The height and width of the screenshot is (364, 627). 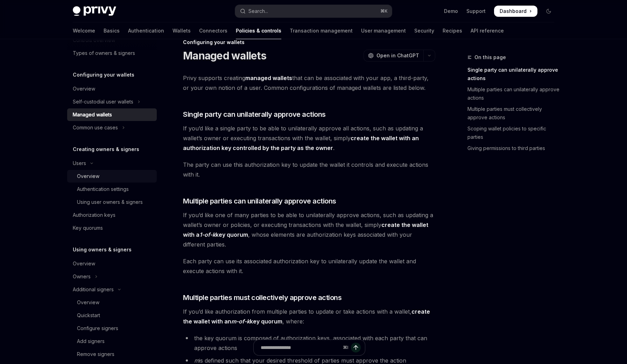 I want to click on a: Basics, so click(x=112, y=31).